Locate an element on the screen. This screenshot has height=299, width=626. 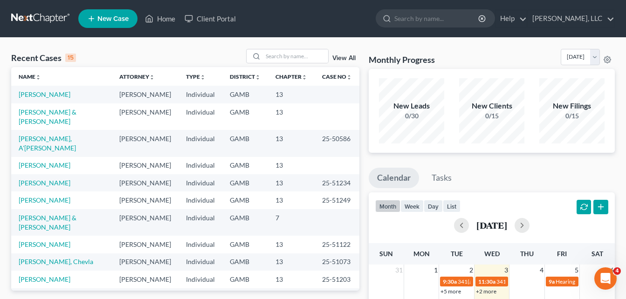
button: day is located at coordinates (433, 206).